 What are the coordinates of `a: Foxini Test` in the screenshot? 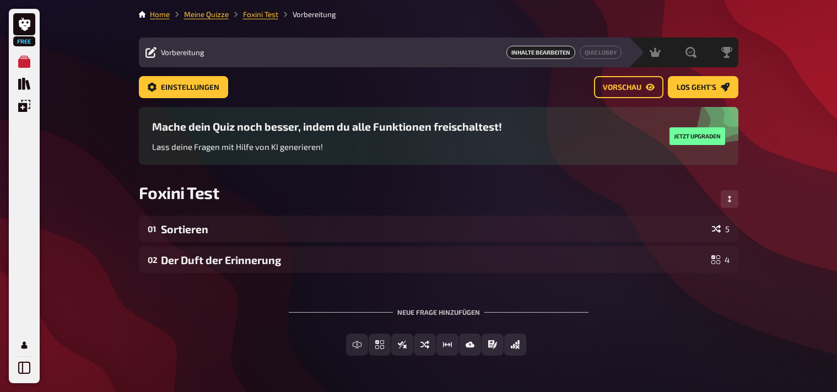 It's located at (261, 14).